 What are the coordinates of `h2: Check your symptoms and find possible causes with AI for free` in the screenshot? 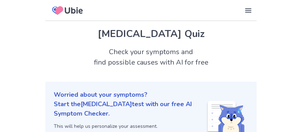 It's located at (151, 57).